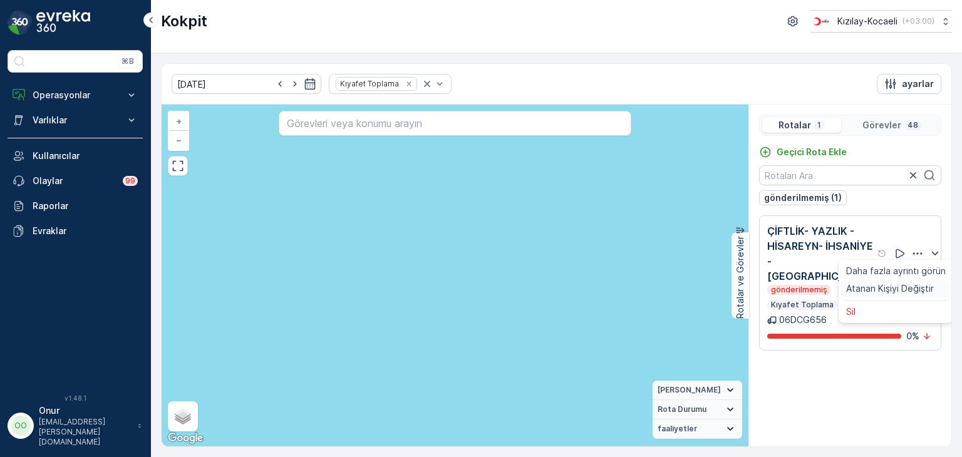 The image size is (962, 457). Describe the element at coordinates (850, 175) in the screenshot. I see `input: Rotaları Ara` at that location.